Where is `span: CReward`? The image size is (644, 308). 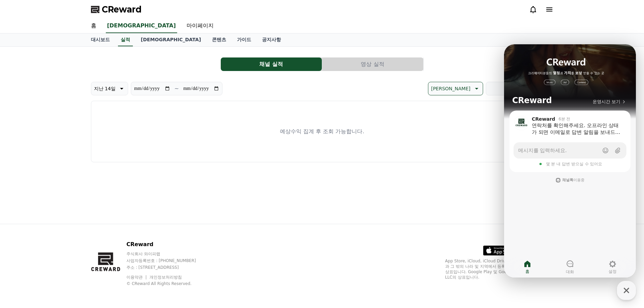 span: CReward is located at coordinates (122, 10).